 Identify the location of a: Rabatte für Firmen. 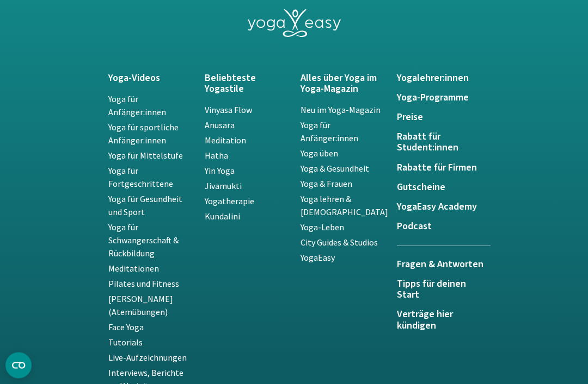
(438, 168).